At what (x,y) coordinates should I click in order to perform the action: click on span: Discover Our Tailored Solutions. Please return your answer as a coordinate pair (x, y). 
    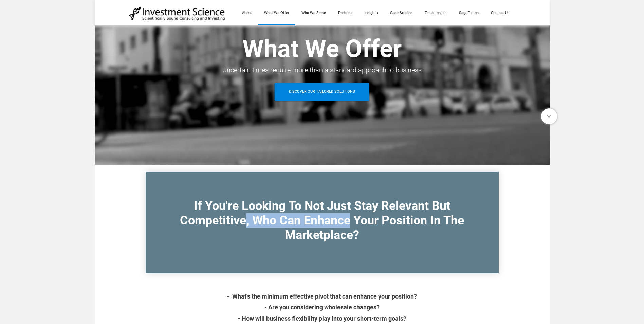
    Looking at the image, I should click on (322, 92).